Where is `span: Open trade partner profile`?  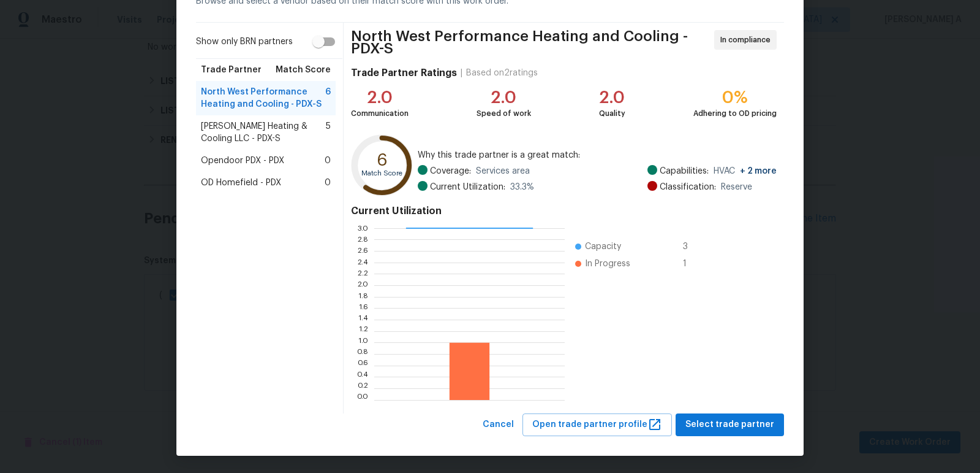 span: Open trade partner profile is located at coordinates (597, 424).